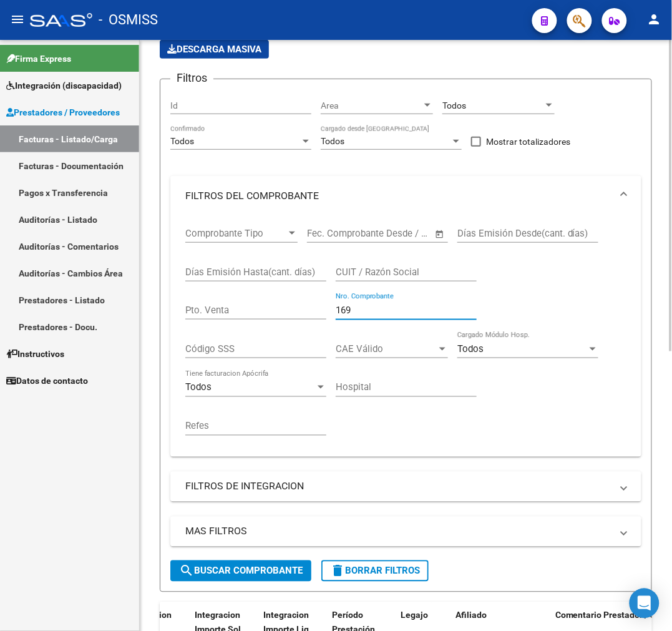 The width and height of the screenshot is (672, 631). I want to click on span: Borrar Filtros, so click(375, 571).